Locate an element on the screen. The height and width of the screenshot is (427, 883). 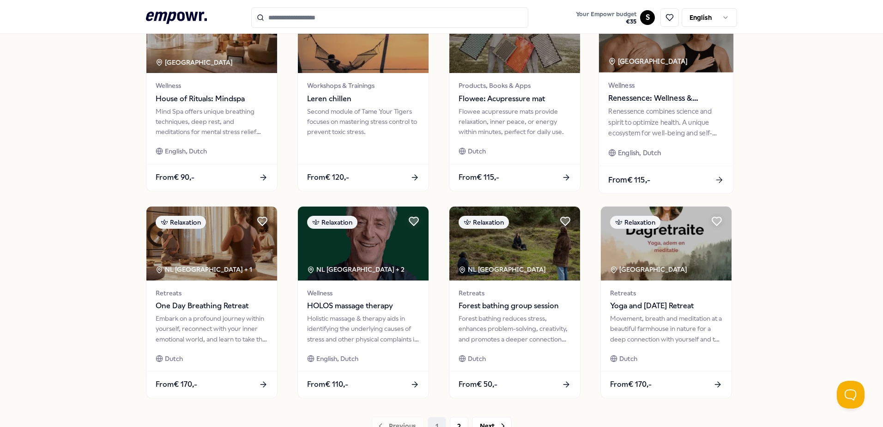
button: Your Empowr budget€35 is located at coordinates (606, 18).